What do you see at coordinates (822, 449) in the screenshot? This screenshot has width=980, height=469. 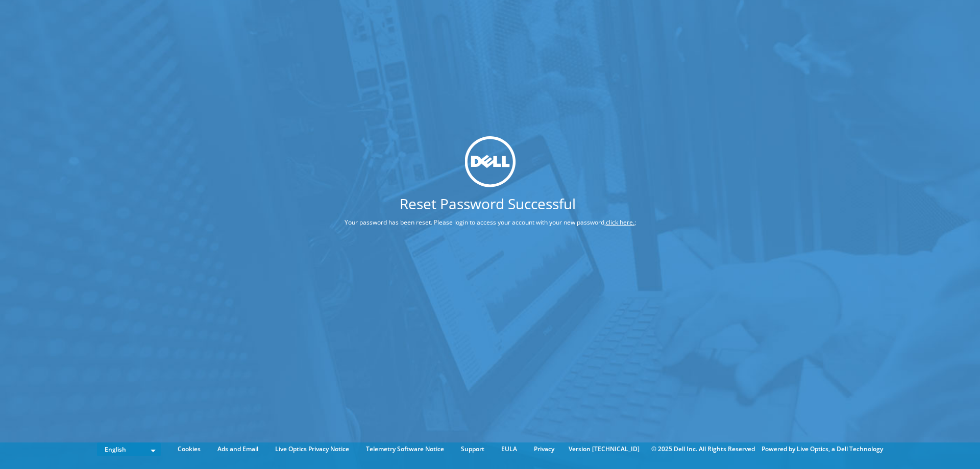 I see `li: Powered by Live Optics, a Dell Technology` at bounding box center [822, 449].